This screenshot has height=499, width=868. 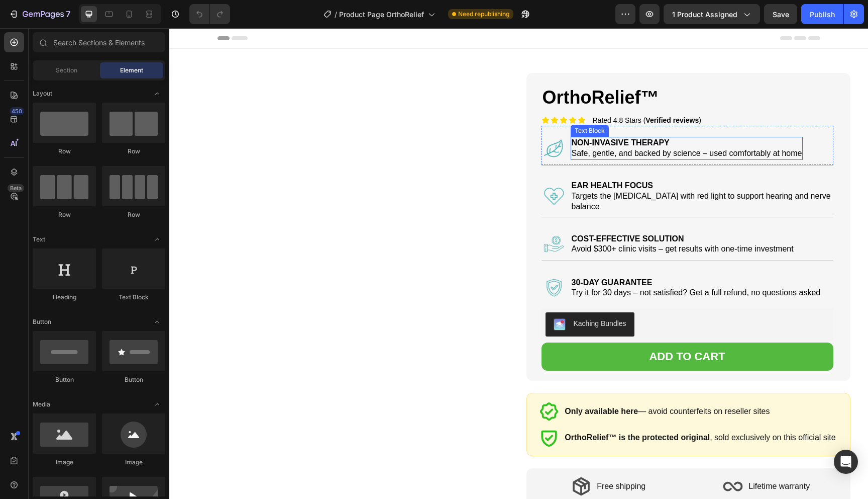 What do you see at coordinates (823, 14) in the screenshot?
I see `div: Publish` at bounding box center [823, 14].